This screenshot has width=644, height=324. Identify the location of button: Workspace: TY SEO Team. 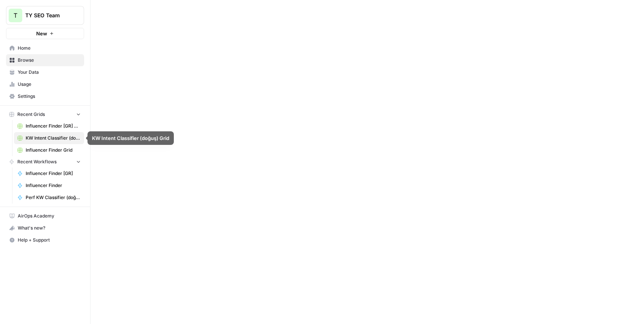
(45, 16).